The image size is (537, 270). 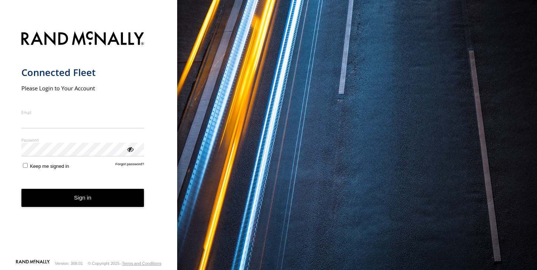 What do you see at coordinates (69, 263) in the screenshot?
I see `div: Version: 308.01` at bounding box center [69, 263].